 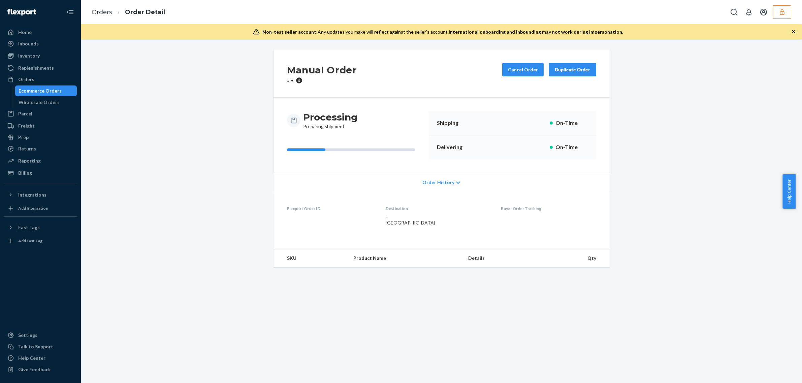 I want to click on div: Home, so click(x=25, y=32).